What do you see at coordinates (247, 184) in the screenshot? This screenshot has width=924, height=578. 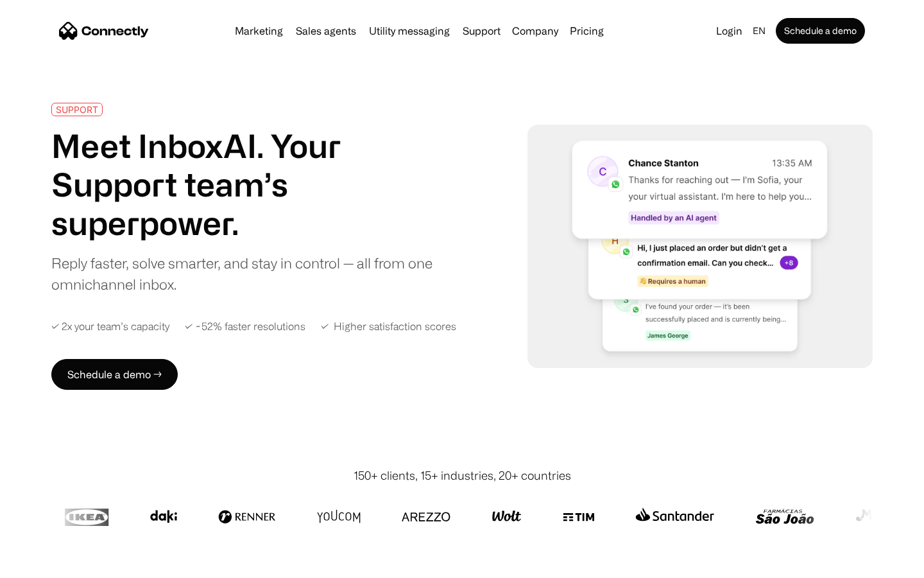 I see `h1: Meet InboxAI. Your Support team’s superpower.` at bounding box center [247, 184].